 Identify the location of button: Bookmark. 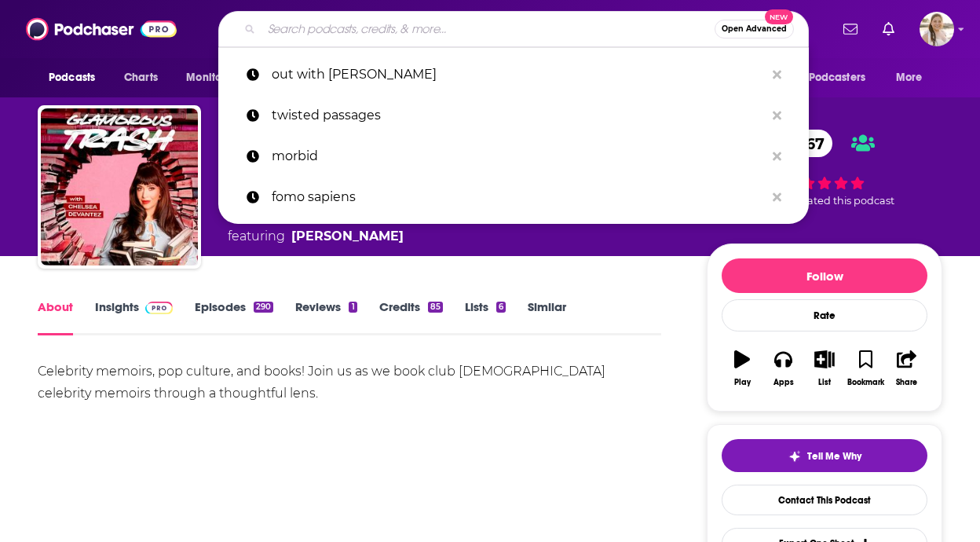
(865, 369).